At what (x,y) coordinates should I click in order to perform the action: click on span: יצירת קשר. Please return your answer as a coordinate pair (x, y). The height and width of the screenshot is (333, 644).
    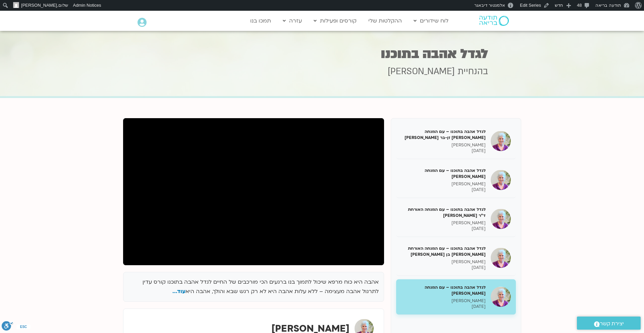
    Looking at the image, I should click on (612, 324).